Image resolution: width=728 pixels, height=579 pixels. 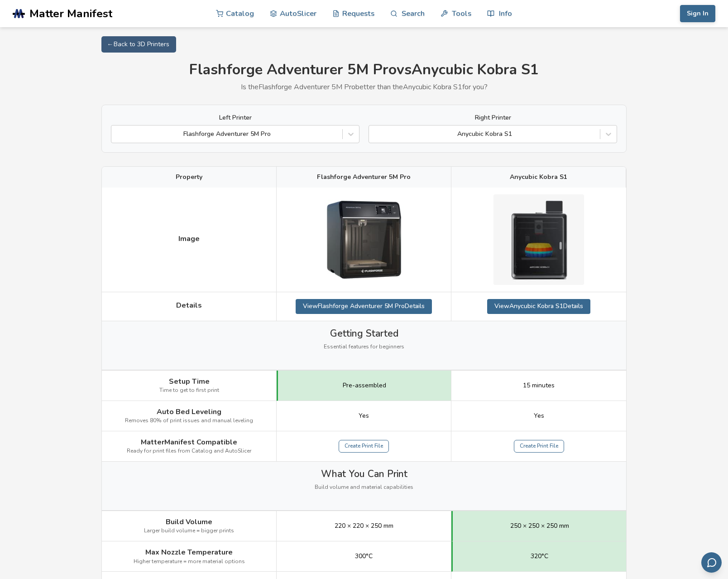 What do you see at coordinates (364, 69) in the screenshot?
I see `h1: Flashforge Adventurer 5M Pro vs Anycubic Kobra S1` at bounding box center [364, 69].